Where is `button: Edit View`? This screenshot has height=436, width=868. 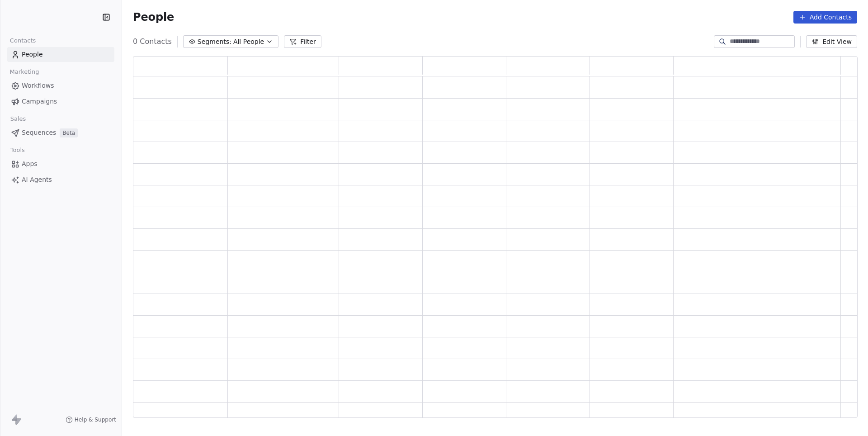 button: Edit View is located at coordinates (831, 42).